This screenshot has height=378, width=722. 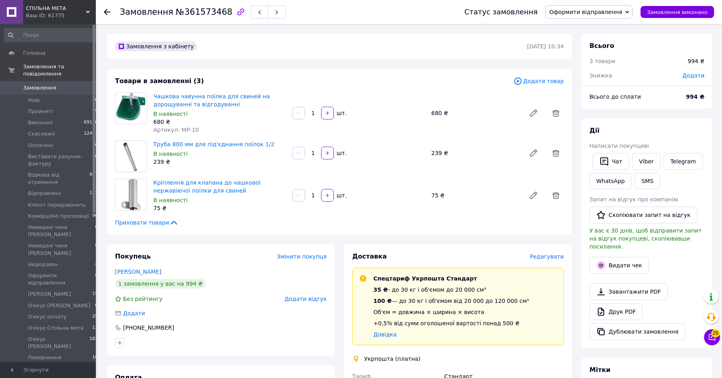 I want to click on span: Недодзвон, so click(x=43, y=264).